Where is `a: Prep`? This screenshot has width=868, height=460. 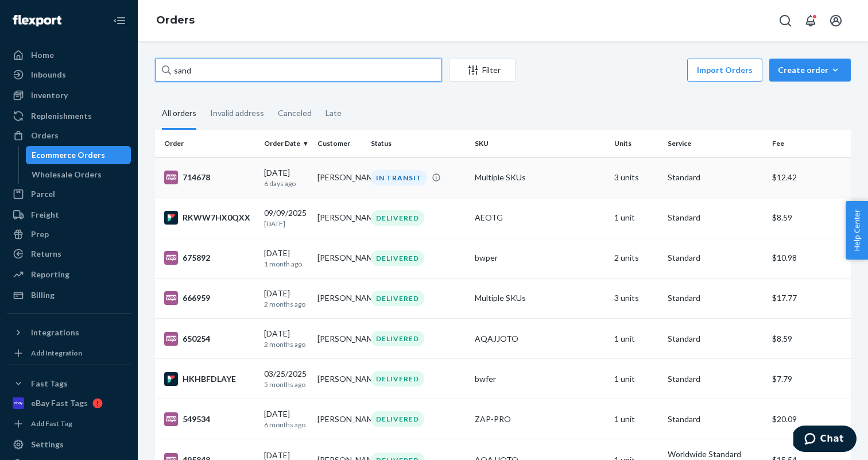
a: Prep is located at coordinates (69, 234).